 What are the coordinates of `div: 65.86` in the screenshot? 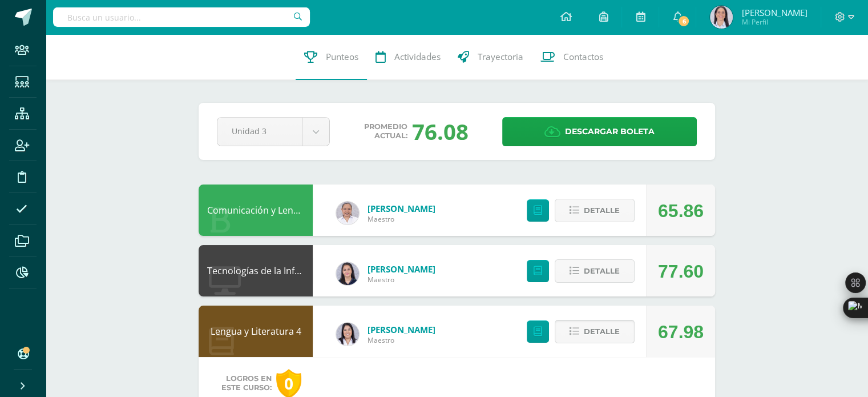 It's located at (681, 210).